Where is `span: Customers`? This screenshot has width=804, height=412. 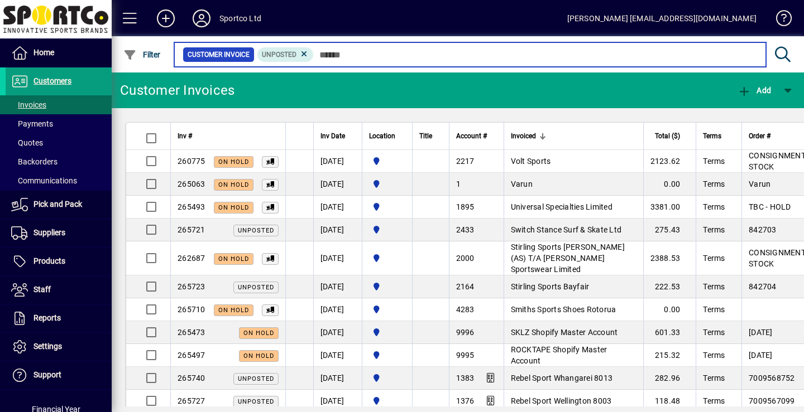 span: Customers is located at coordinates (52, 81).